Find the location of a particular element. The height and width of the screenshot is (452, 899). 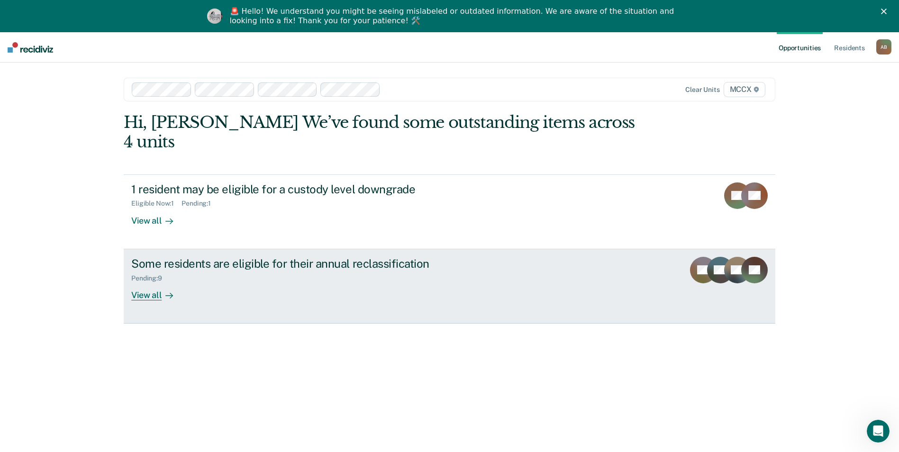

span: MCCX is located at coordinates (745, 90).